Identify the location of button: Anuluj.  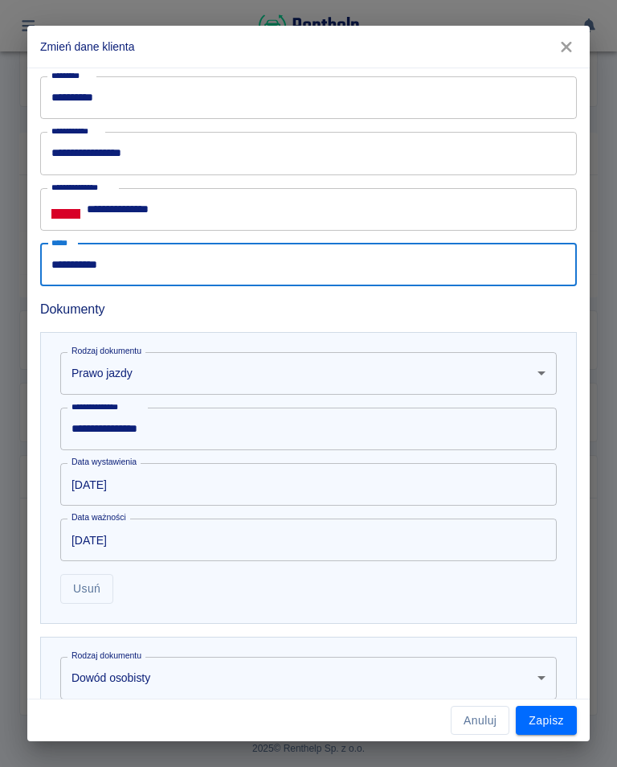
(480, 720).